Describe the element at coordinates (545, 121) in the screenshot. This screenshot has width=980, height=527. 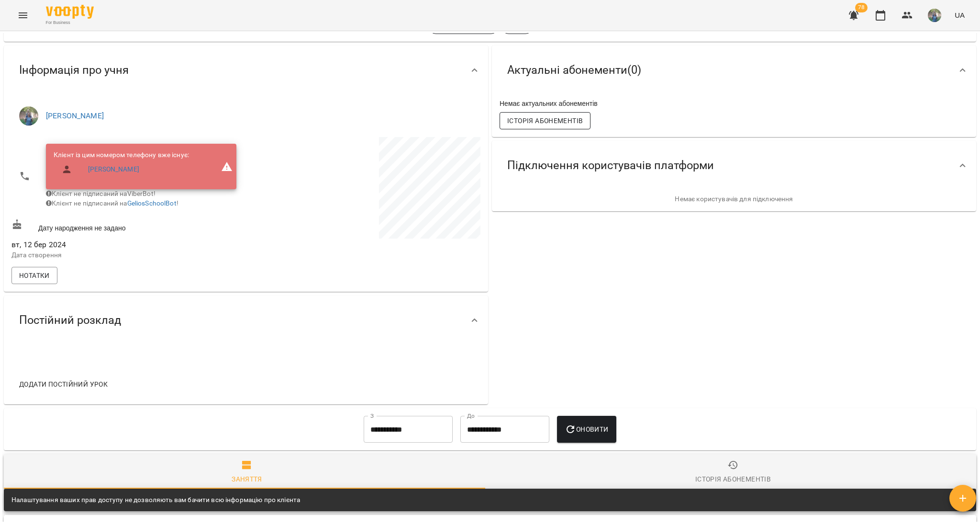
I see `span: Історія абонементів` at that location.